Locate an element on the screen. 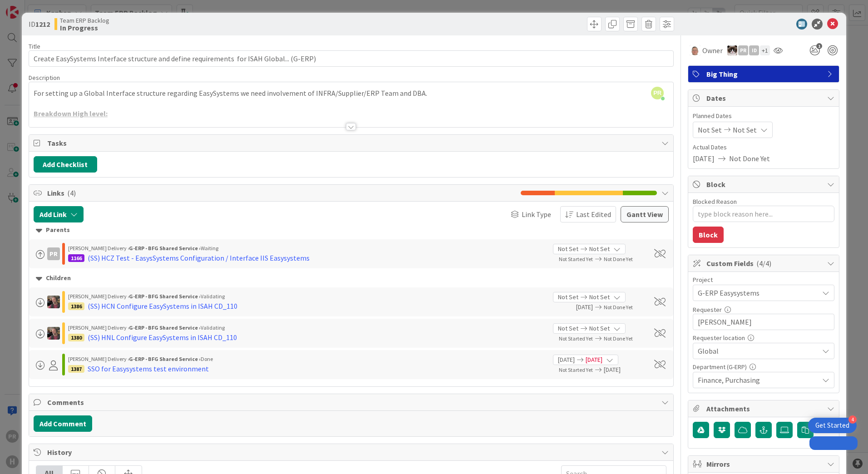 The height and width of the screenshot is (474, 868). p: For setting up a Global Interface structure regarding EasySystems we need involvement of INFRA/Su... is located at coordinates (351, 93).